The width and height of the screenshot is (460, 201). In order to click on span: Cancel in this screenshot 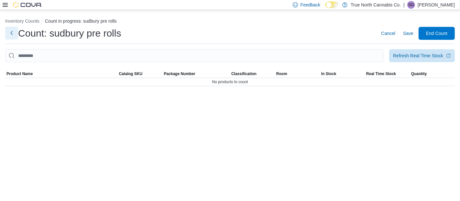, I will do `click(389, 33)`.